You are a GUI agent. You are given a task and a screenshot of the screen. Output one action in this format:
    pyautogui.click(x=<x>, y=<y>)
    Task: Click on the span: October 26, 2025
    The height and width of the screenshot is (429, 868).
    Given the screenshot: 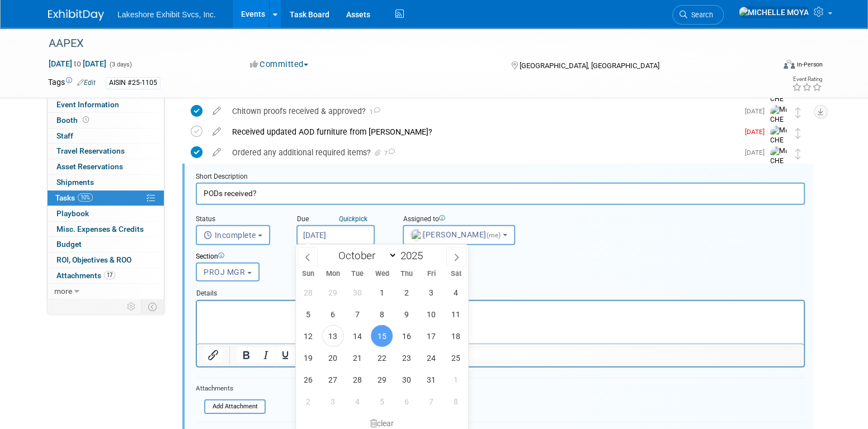 What is the action you would take?
    pyautogui.click(x=308, y=379)
    